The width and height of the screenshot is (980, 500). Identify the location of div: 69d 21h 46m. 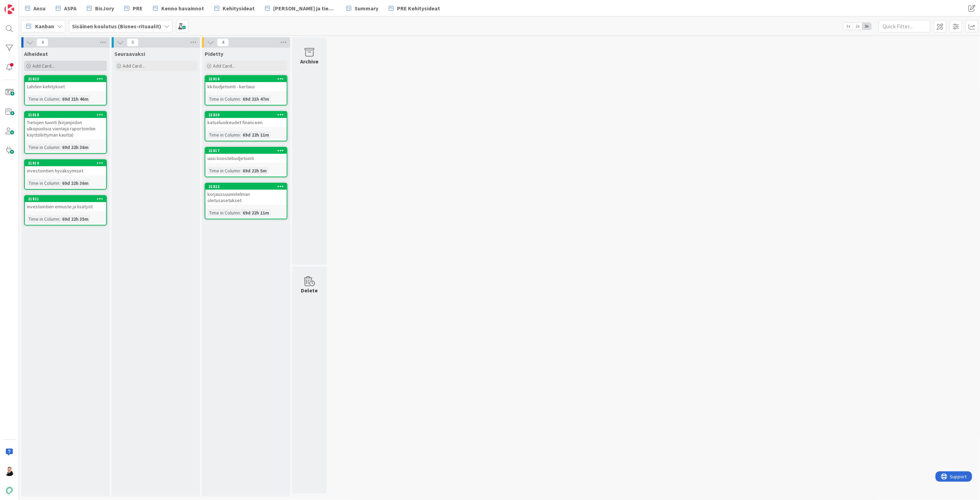
(75, 99).